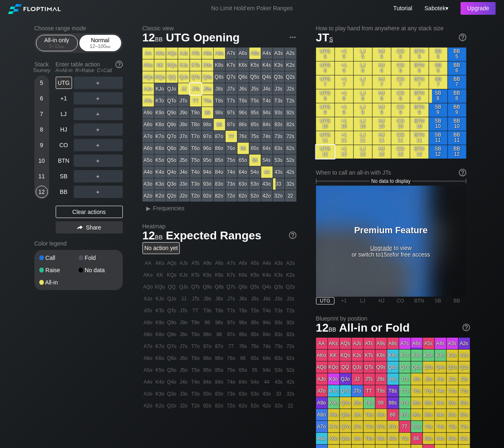 This screenshot has width=504, height=448. What do you see at coordinates (291, 149) in the screenshot?
I see `div: 62s` at bounding box center [291, 149].